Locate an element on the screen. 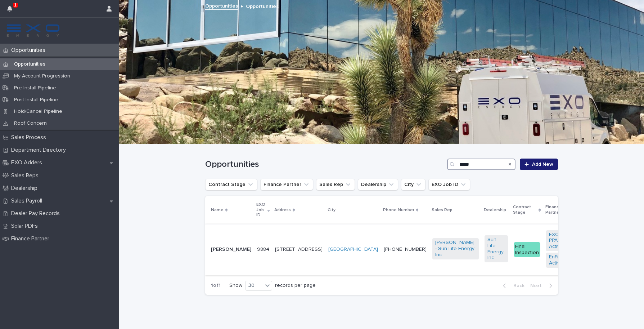 The width and height of the screenshot is (644, 329). p: My Account Progression is located at coordinates (42, 76).